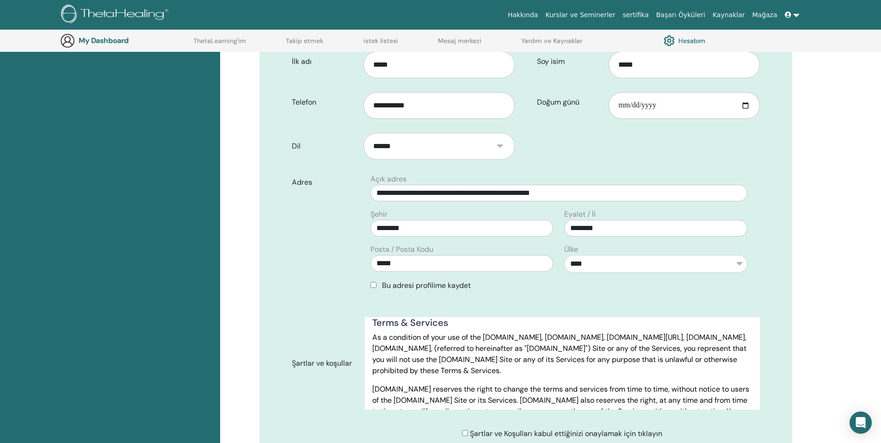  Describe the element at coordinates (562, 323) in the screenshot. I see `h4: Terms & Services` at that location.